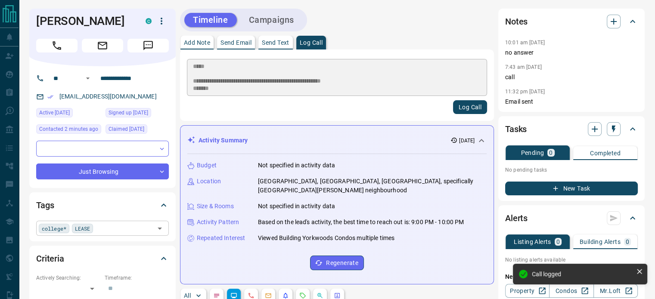  Describe the element at coordinates (532, 153) in the screenshot. I see `p: Pending` at that location.